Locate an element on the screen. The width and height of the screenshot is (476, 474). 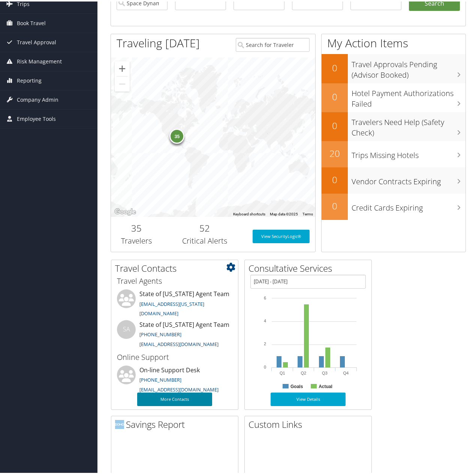
span: Company Admin is located at coordinates (37, 98).